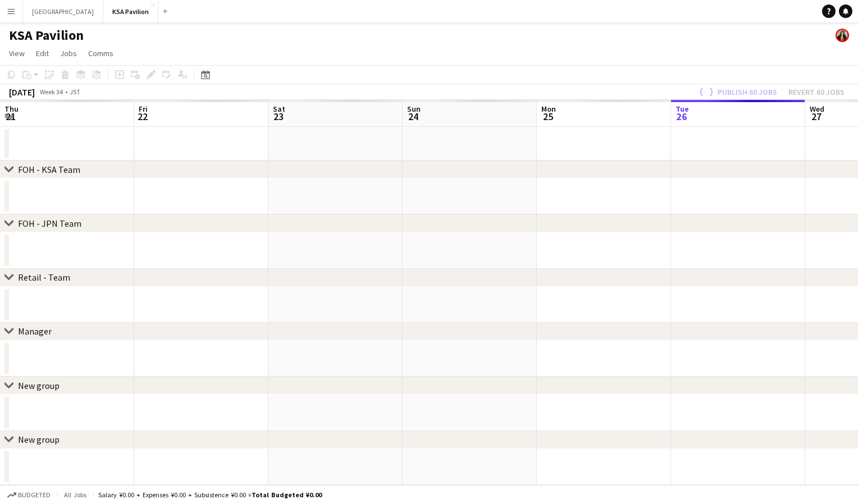 Image resolution: width=858 pixels, height=504 pixels. What do you see at coordinates (816, 109) in the screenshot?
I see `span: Wed` at bounding box center [816, 109].